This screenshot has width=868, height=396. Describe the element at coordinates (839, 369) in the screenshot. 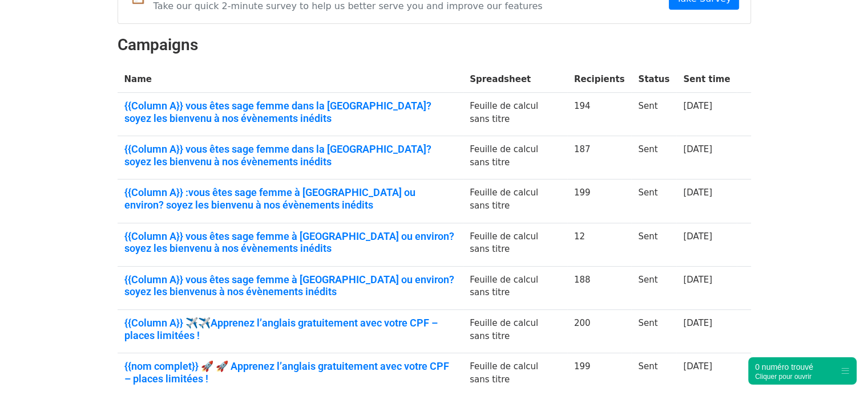

I see `div: Widget de chat` at that location.